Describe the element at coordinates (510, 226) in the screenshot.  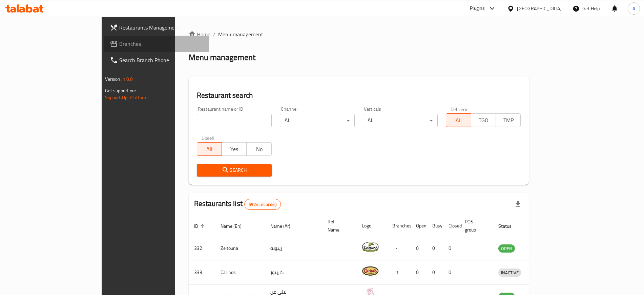
I see `span: Status` at that location.